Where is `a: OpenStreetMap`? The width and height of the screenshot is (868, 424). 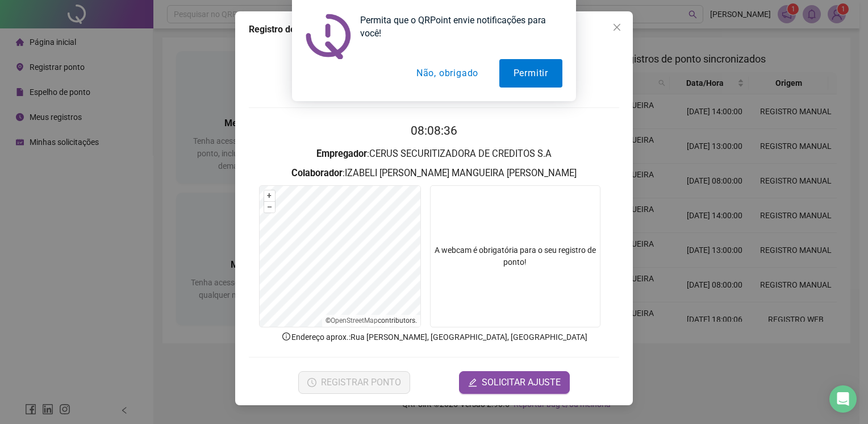
a: OpenStreetMap is located at coordinates (354, 321).